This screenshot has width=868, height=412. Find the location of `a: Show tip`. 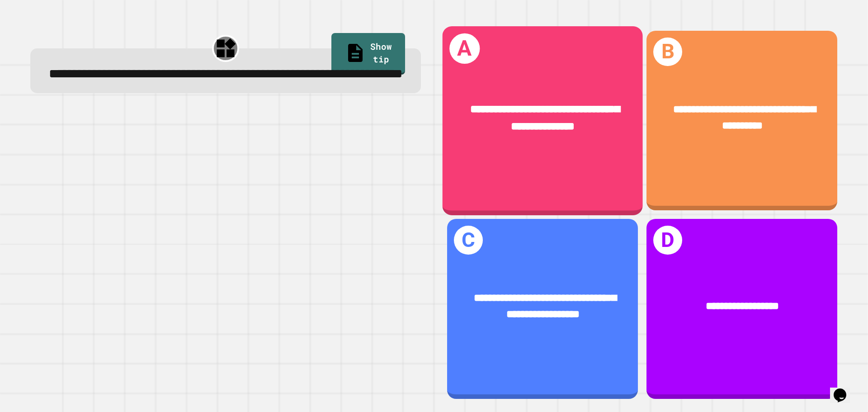

a: Show tip is located at coordinates (368, 54).